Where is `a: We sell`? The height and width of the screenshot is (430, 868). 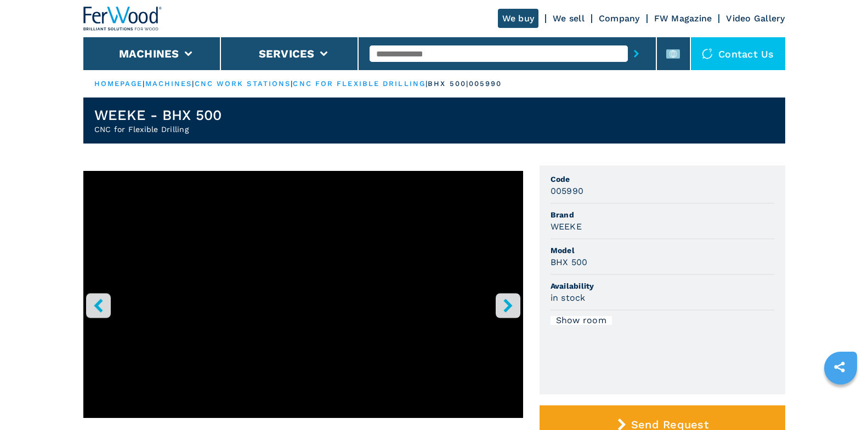
a: We sell is located at coordinates (569, 18).